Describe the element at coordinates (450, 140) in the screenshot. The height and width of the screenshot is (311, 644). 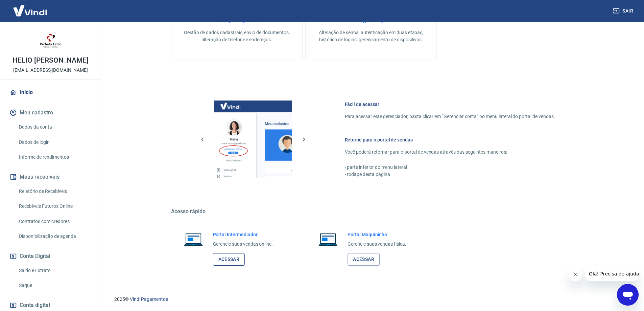
I see `h6: Retorne para o portal de vendas` at that location.